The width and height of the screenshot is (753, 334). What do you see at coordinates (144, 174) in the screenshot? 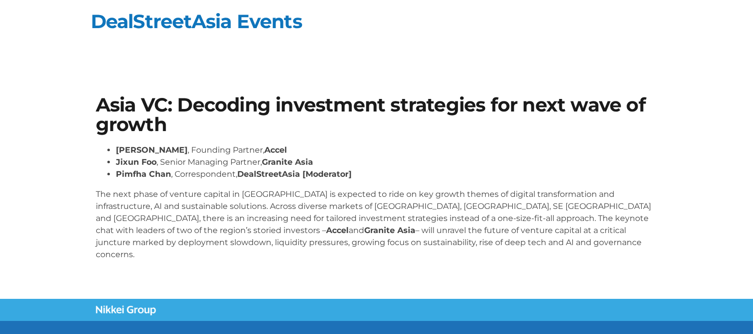
I see `strong: Pimfha Chan` at bounding box center [144, 174].